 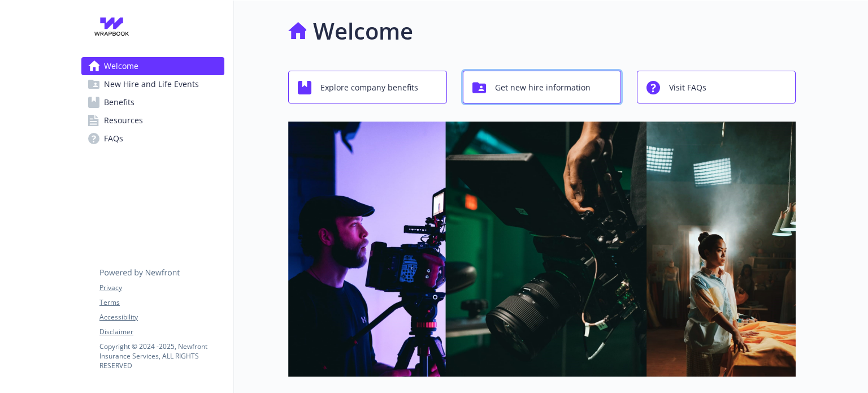 I want to click on button: Visit FAQs, so click(x=716, y=87).